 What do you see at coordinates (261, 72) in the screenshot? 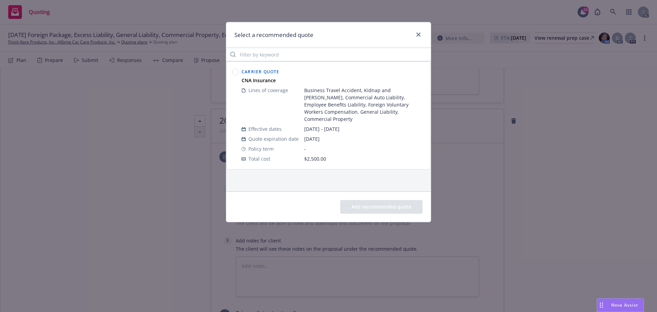
I see `span: Carrier Quote` at bounding box center [261, 72].